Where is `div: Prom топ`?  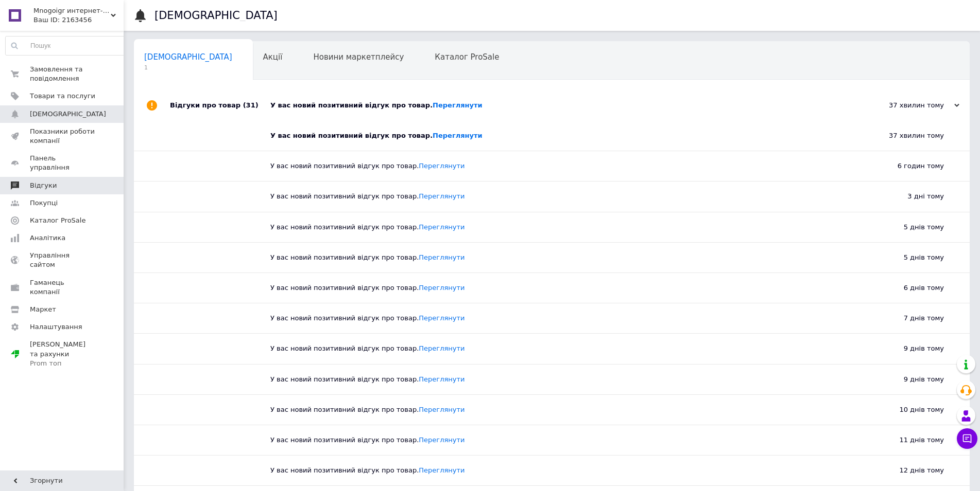
div: Prom топ is located at coordinates (63, 364).